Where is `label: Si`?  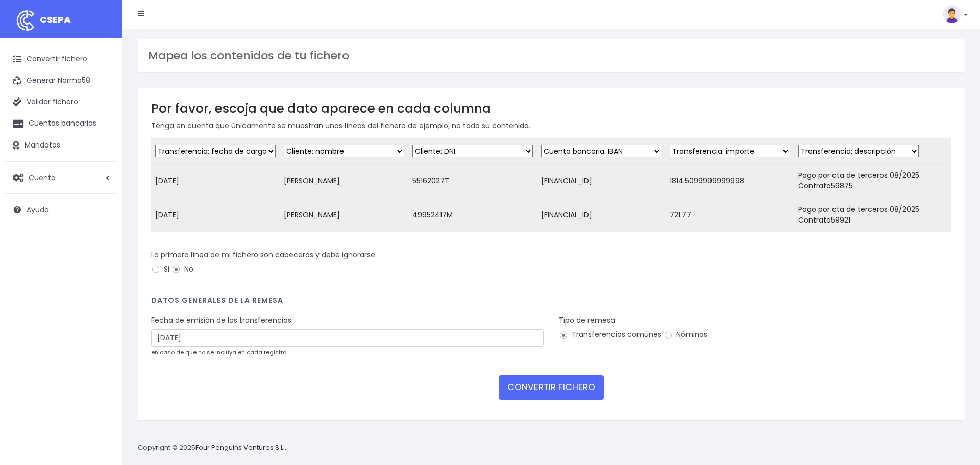 label: Si is located at coordinates (161, 269).